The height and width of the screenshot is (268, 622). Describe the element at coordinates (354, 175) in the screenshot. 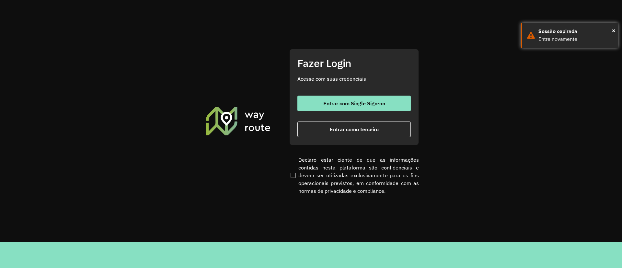

I see `label: Declaro estar ciente de que as informações contidas nesta plataforma são confidenciais e devem se...` at that location.